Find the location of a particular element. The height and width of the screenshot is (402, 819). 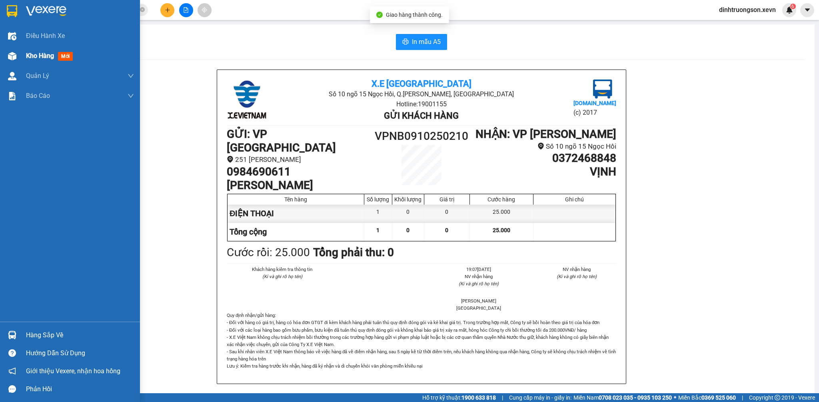

strong: 1900 633 818 is located at coordinates (479, 398).